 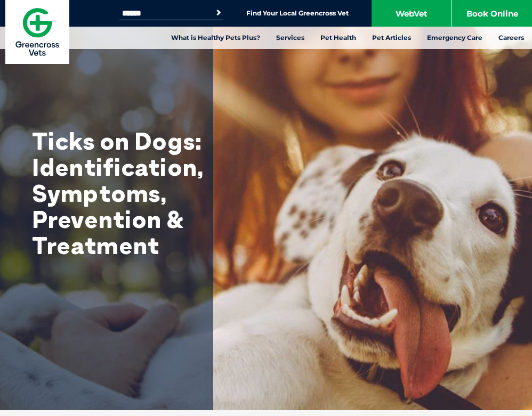 What do you see at coordinates (338, 38) in the screenshot?
I see `a: Pet Health` at bounding box center [338, 38].